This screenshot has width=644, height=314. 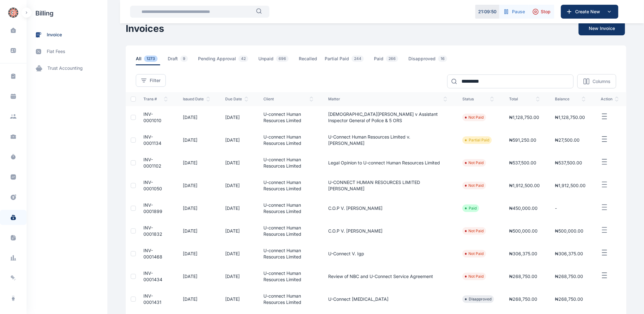 What do you see at coordinates (152, 117) in the screenshot?
I see `a: INV-0001010` at bounding box center [152, 117].